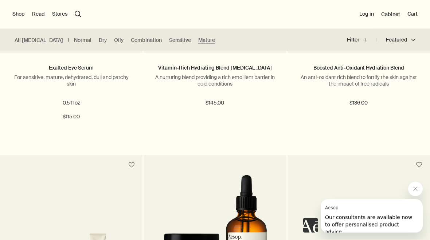 Image resolution: width=430 pixels, height=240 pixels. I want to click on button: Filter, so click(362, 40).